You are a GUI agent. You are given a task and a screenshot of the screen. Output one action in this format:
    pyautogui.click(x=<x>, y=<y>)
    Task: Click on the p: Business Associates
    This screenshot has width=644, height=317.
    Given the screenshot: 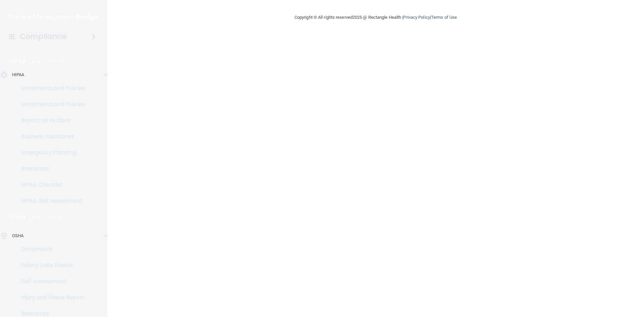 What is the action you would take?
    pyautogui.click(x=50, y=136)
    